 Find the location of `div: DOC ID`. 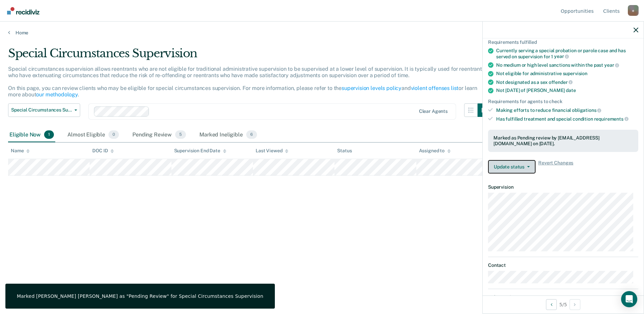

div: DOC ID is located at coordinates (103, 150).